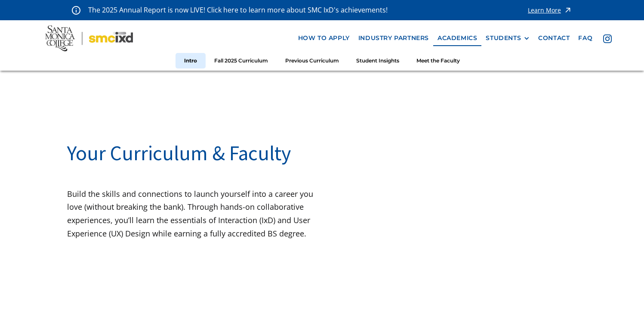  What do you see at coordinates (89, 39) in the screenshot?
I see `img: Santa Monica College - SMC IxD logo` at bounding box center [89, 39].